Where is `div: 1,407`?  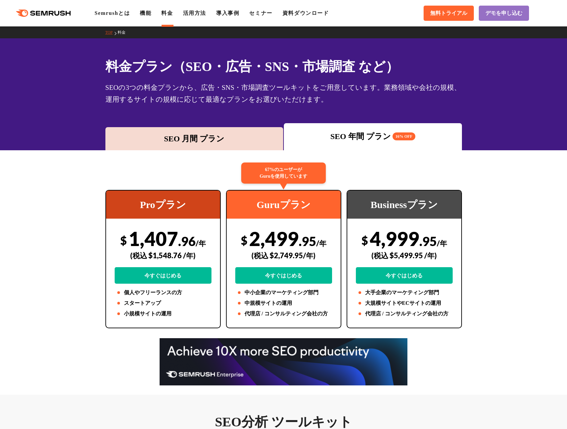 div: 1,407 is located at coordinates (163, 255).